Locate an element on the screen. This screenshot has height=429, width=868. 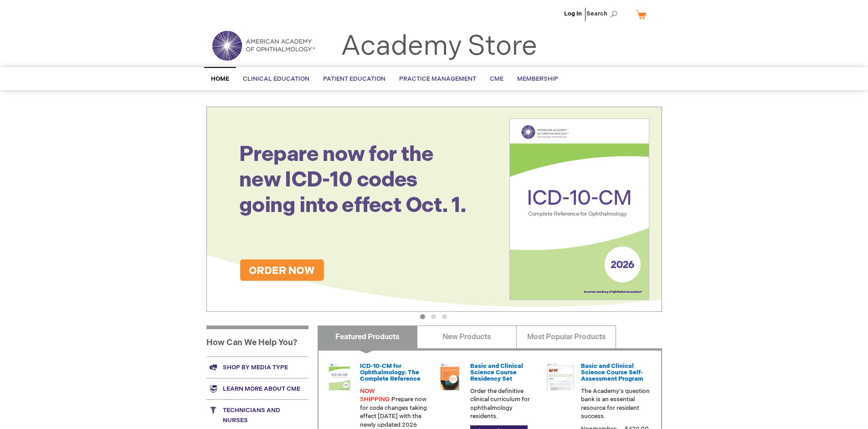
span: Membership is located at coordinates (538, 79).